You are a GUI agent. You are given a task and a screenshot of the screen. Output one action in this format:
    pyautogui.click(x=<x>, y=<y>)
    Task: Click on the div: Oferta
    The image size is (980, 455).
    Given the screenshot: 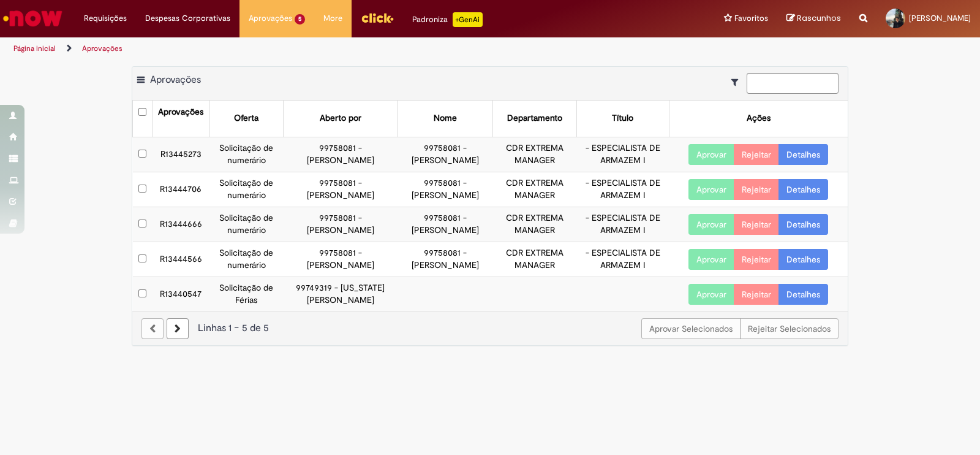 What is the action you would take?
    pyautogui.click(x=246, y=119)
    